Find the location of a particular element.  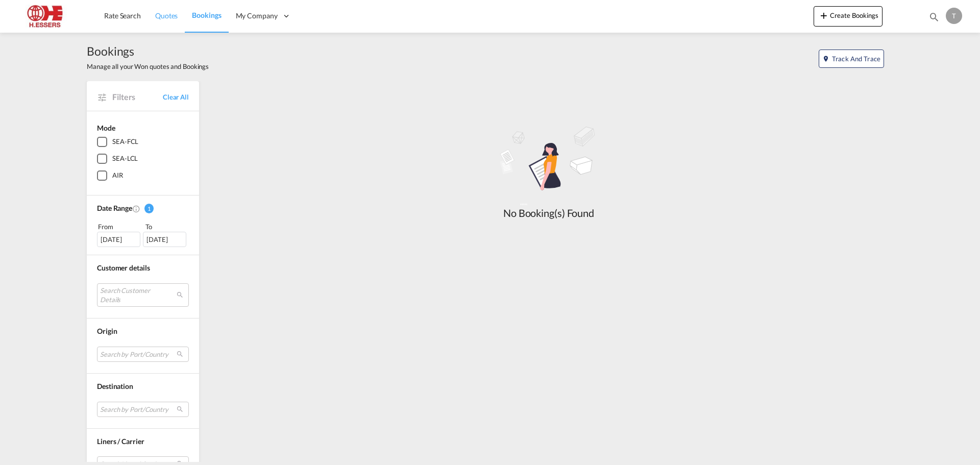

div: SEA-FCL is located at coordinates (125, 142).